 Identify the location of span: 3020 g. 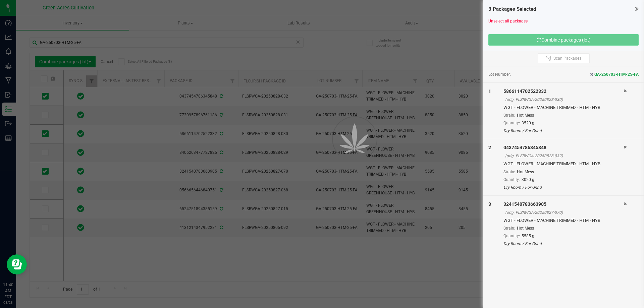
(528, 180).